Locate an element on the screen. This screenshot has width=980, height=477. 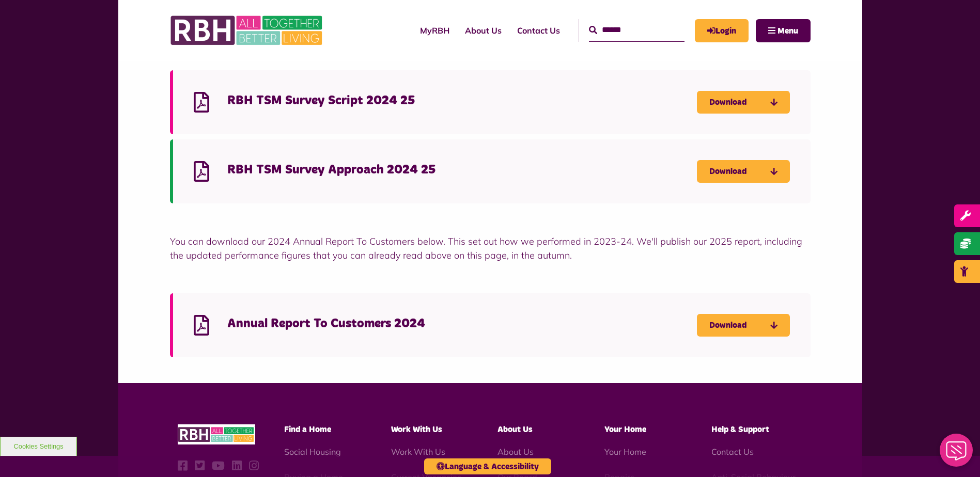
span: Help & Support is located at coordinates (740, 429).